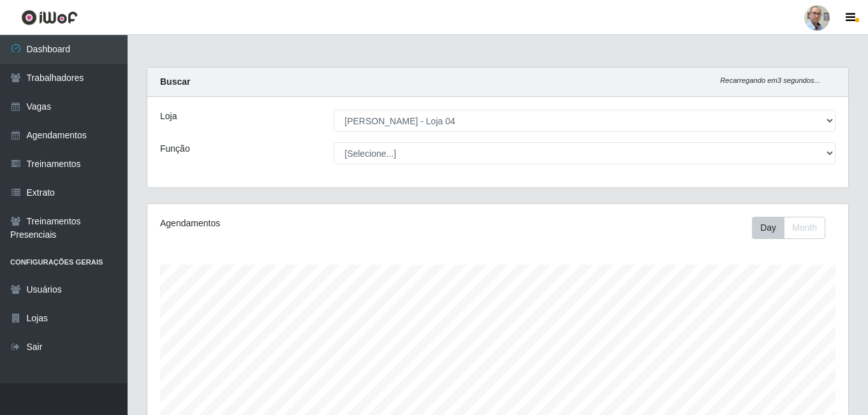 The image size is (868, 415). What do you see at coordinates (174, 82) in the screenshot?
I see `strong: Buscar` at bounding box center [174, 82].